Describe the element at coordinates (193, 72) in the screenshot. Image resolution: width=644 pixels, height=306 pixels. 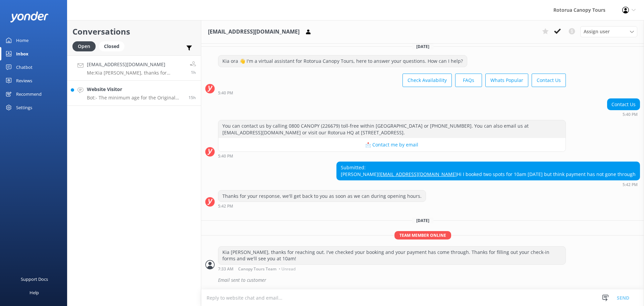
I see `span: Sep 29 2025 07:33am (UTC +13:00) Pacific/Auckland` at that location.